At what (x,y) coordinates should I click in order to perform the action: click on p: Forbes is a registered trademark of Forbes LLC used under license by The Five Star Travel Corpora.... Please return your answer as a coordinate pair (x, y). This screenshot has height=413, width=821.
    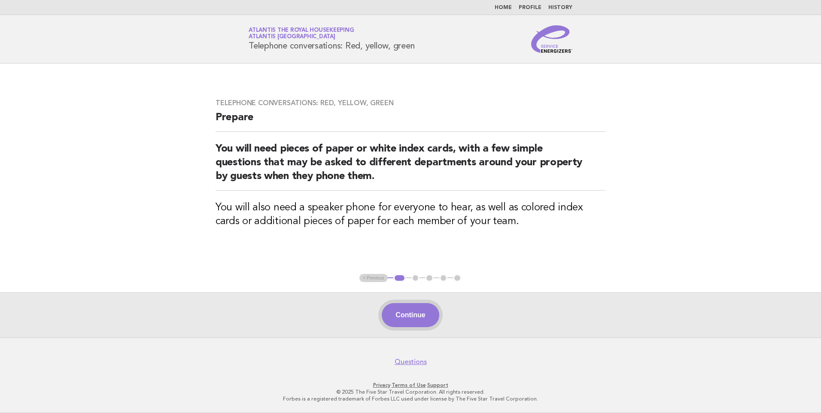
    Looking at the image, I should click on (411, 399).